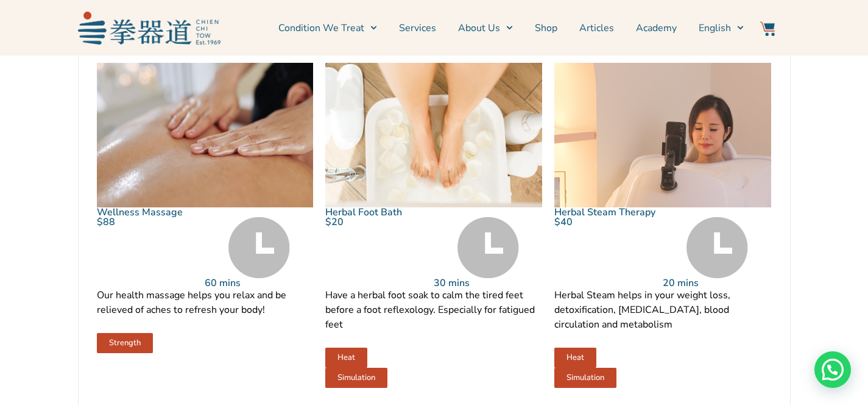  I want to click on a: Shop, so click(546, 28).